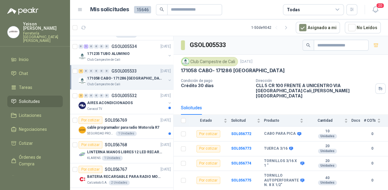 Image resolution: width=388 pixels, height=190 pixels. Describe the element at coordinates (124, 96) in the screenshot. I see `p: GSOL005532` at that location.